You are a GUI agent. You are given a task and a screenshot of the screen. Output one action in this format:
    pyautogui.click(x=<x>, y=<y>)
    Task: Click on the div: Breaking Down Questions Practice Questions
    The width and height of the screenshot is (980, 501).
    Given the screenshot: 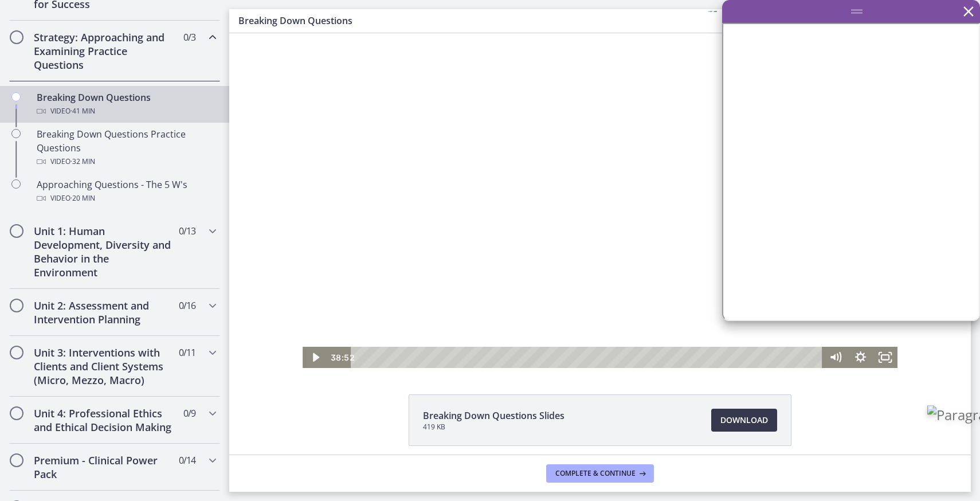 What is the action you would take?
    pyautogui.click(x=126, y=148)
    